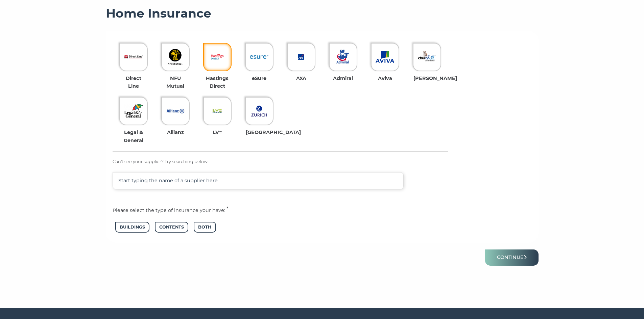 The width and height of the screenshot is (644, 319). Describe the element at coordinates (301, 57) in the screenshot. I see `img: AXA.png` at that location.